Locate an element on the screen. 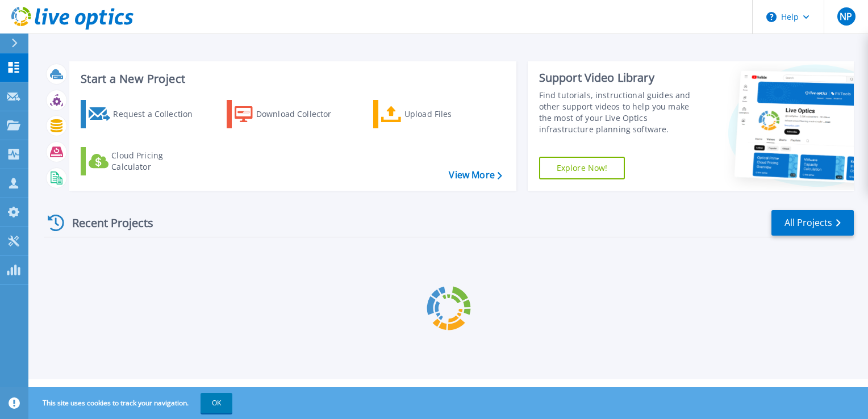  a: Cloud Pricing Calculator is located at coordinates (144, 161).